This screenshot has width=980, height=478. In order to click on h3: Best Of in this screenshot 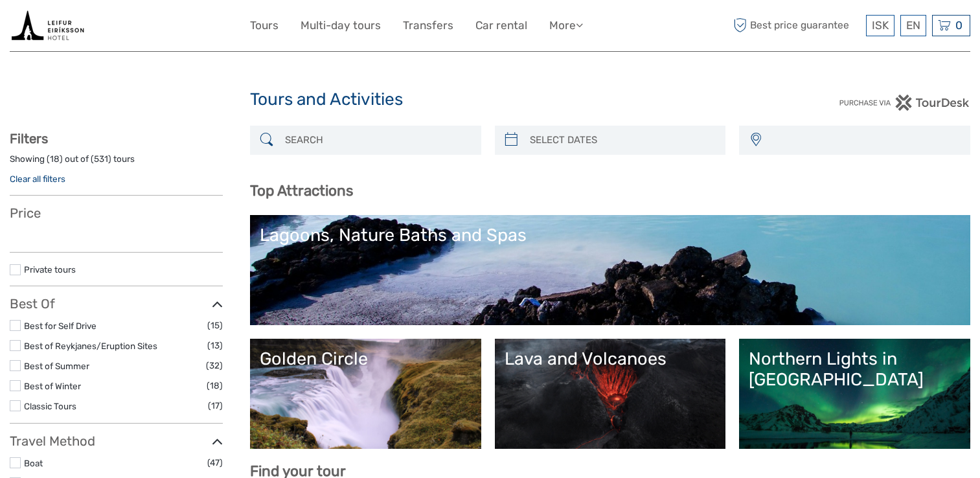, I will do `click(116, 304)`.